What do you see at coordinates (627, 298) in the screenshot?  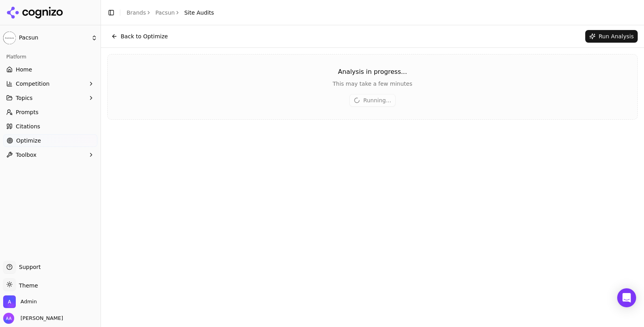 I see `div: Open Intercom Messenger` at bounding box center [627, 298].